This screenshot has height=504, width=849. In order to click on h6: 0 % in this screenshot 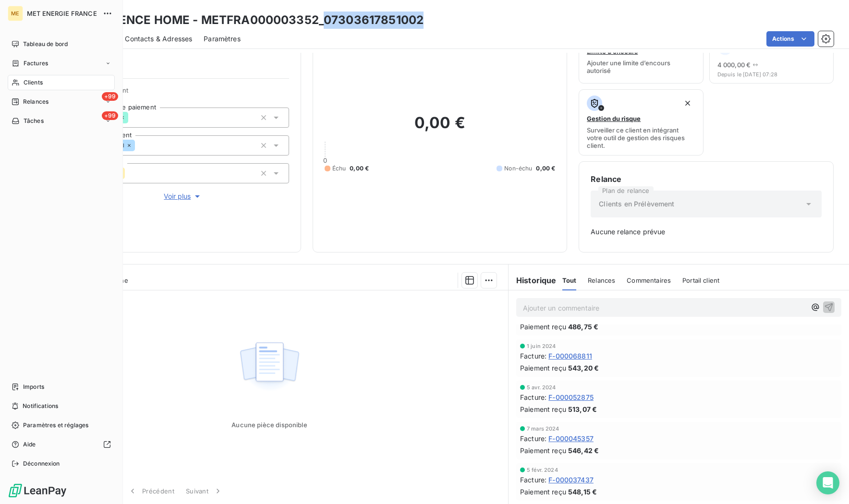, I will do `click(742, 48)`.